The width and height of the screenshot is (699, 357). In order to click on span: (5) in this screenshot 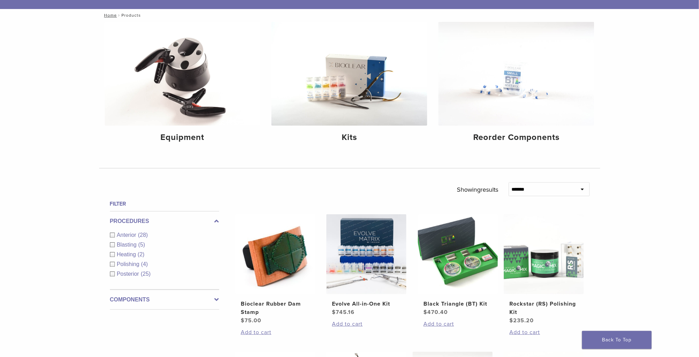, I will do `click(142, 245)`.